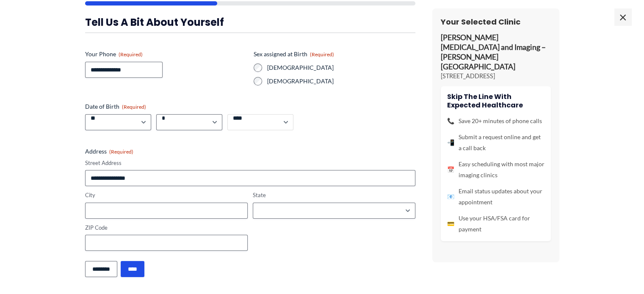 This screenshot has width=644, height=294. What do you see at coordinates (166, 54) in the screenshot?
I see `label: Your Phone` at bounding box center [166, 54].